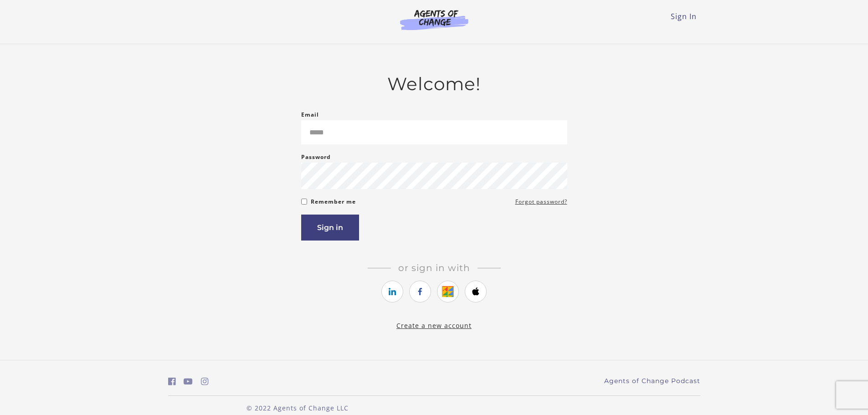 The width and height of the screenshot is (868, 415). I want to click on span: Or sign in with, so click(434, 268).